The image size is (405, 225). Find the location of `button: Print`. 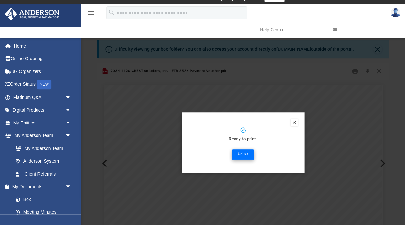

button: Print is located at coordinates (242, 154).